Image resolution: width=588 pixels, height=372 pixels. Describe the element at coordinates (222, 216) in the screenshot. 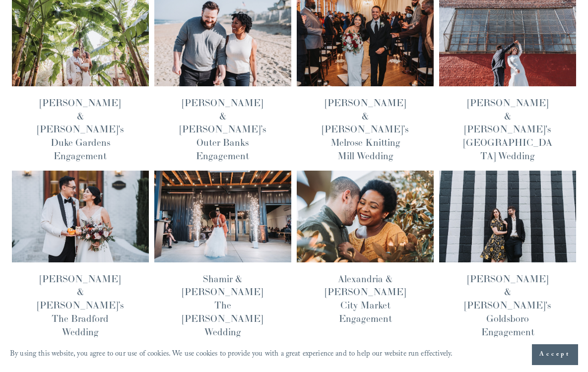

I see `img: Shamir &amp; Keegan’s The Meadows Raleigh Wedding` at that location.